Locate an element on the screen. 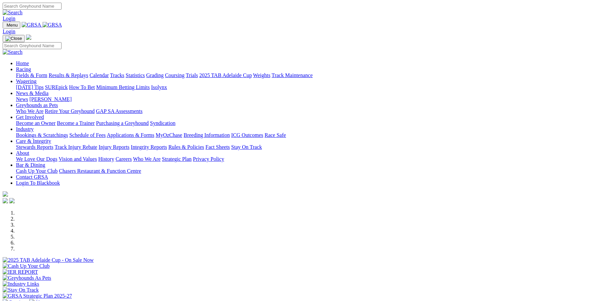 The height and width of the screenshot is (301, 601). a: Purchasing a Greyhound is located at coordinates (122, 123).